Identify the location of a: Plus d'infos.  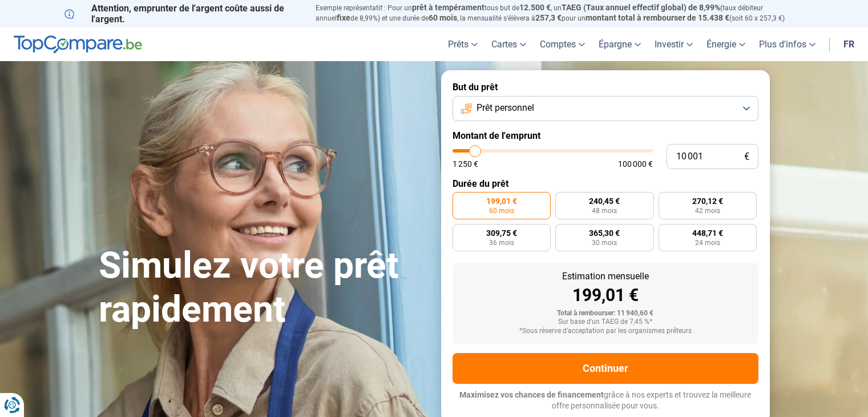
(787, 44).